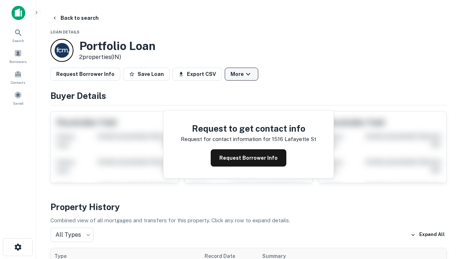 The height and width of the screenshot is (259, 461). Describe the element at coordinates (443, 196) in the screenshot. I see `div: Chat Widget` at that location.